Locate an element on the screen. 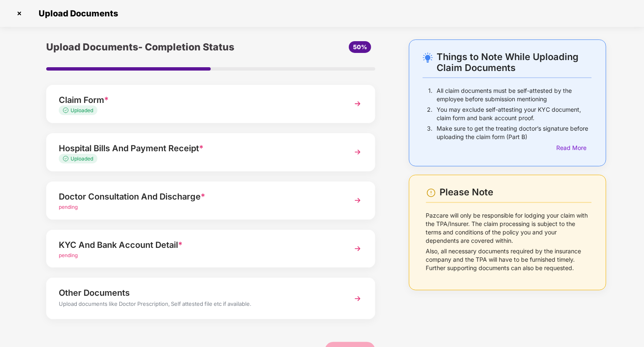 This screenshot has width=644, height=347. div: Upload Documents- Completion Status is located at coordinates (156, 47).